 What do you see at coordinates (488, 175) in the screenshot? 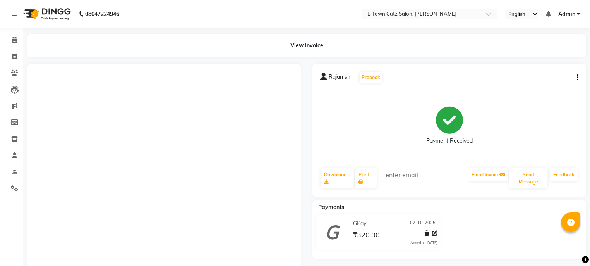
I see `button: Email Invoice` at bounding box center [488, 175].